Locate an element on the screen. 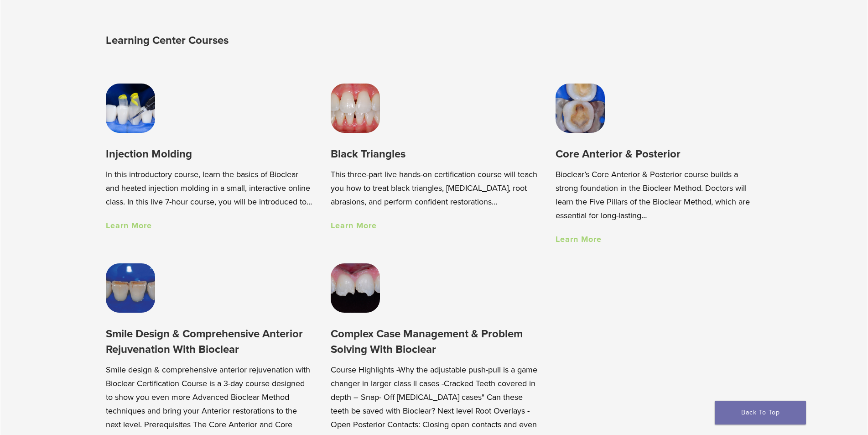  p: Bioclear’s Core Anterior & Posterior course builds a strong foundation in the Bioclear Method. Do... is located at coordinates (659, 195).